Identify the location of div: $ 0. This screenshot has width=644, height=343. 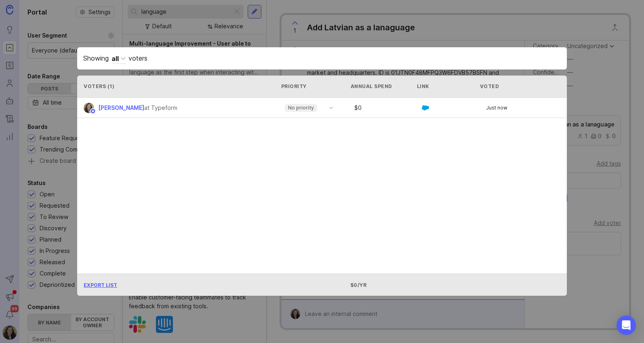
(386, 108).